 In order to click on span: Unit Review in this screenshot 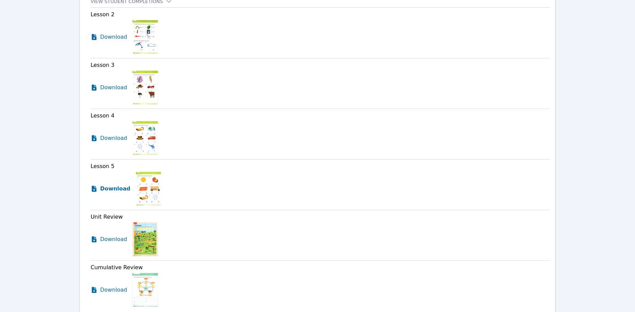, I will do `click(107, 217)`.